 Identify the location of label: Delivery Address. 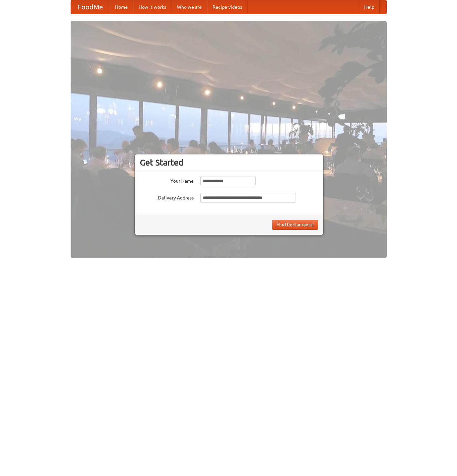
(167, 197).